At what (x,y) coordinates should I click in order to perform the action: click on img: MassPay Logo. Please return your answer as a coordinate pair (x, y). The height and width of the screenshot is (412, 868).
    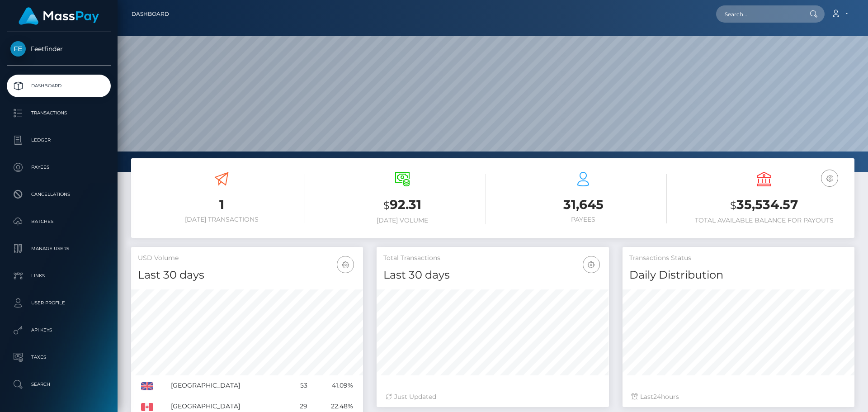
    Looking at the image, I should click on (59, 16).